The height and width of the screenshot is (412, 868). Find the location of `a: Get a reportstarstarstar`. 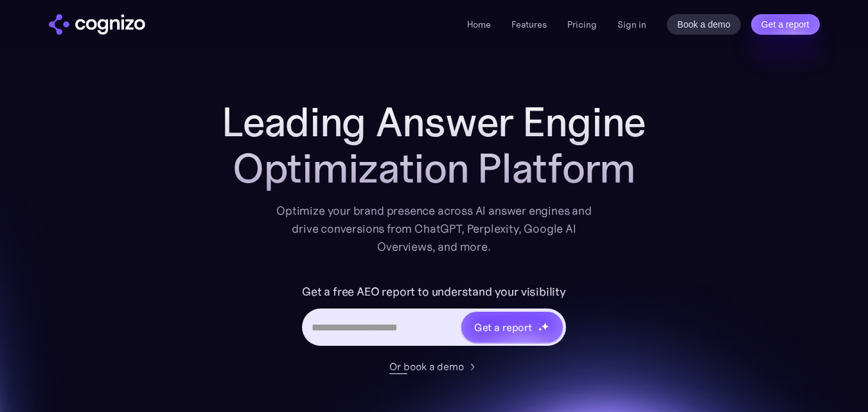

a: Get a reportstarstarstar is located at coordinates (512, 327).